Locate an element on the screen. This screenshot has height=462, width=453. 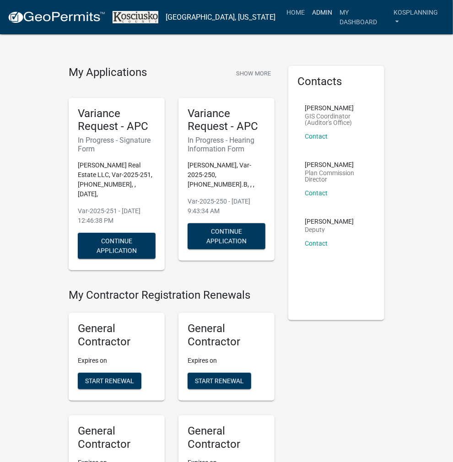
a: kosplanning is located at coordinates (417, 17).